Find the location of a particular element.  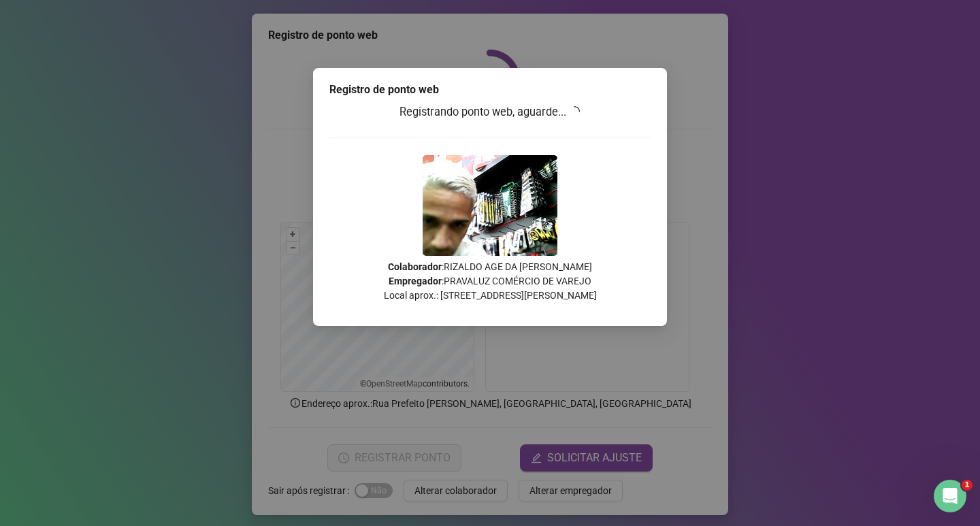

img: Z is located at coordinates (490, 205).